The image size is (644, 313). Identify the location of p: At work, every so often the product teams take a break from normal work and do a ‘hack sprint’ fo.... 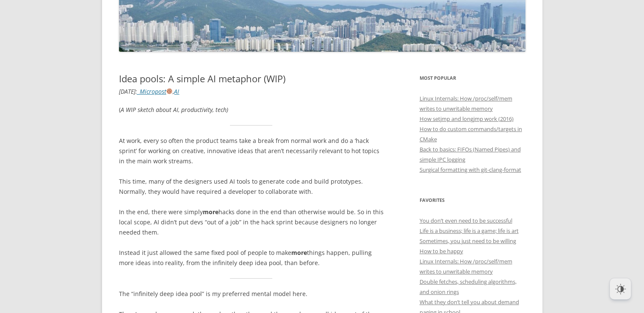
(251, 151).